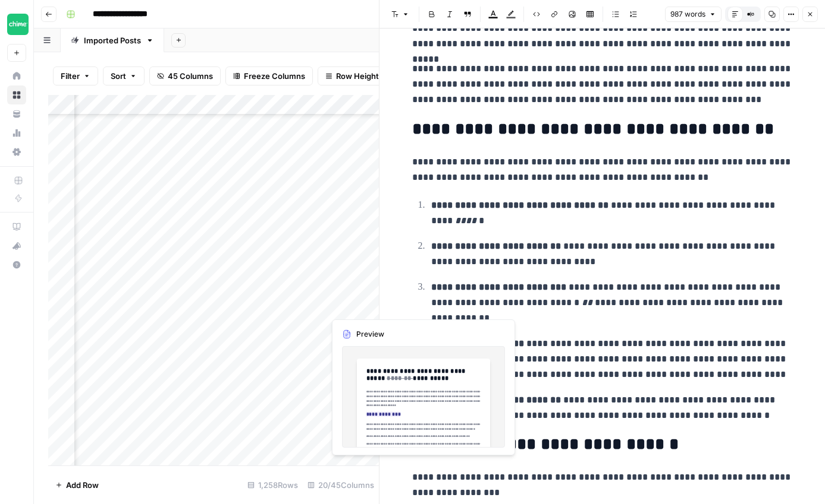 The width and height of the screenshot is (825, 504). I want to click on button: Help + Support, so click(16, 265).